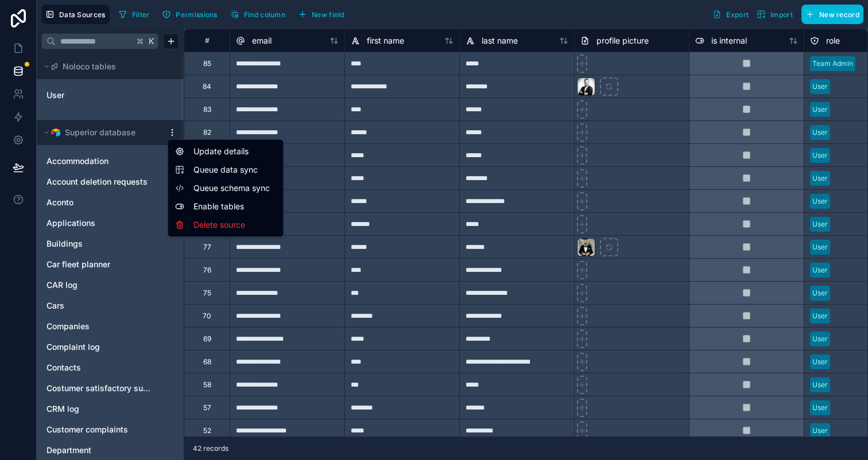  I want to click on button: Queue schema sync, so click(226, 189).